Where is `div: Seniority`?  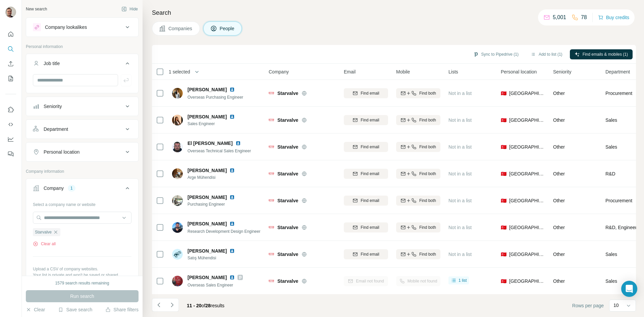
div: Seniority is located at coordinates (52, 106).